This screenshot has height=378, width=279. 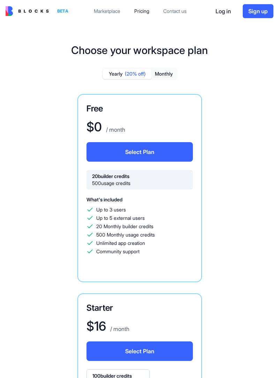 I want to click on h3: Starter, so click(x=139, y=308).